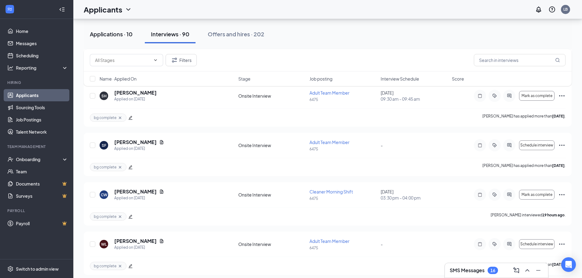  Describe the element at coordinates (42, 184) in the screenshot. I see `a: DocumentsCrown` at that location.